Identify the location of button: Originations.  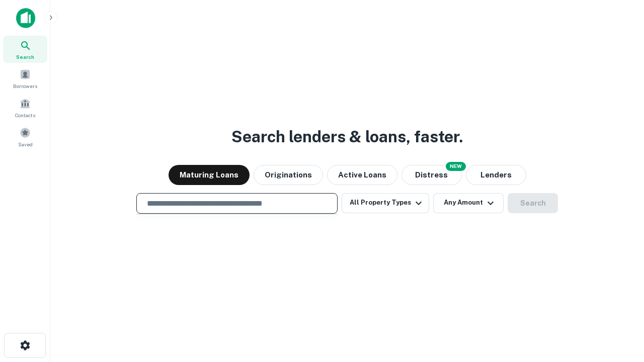
(288, 175).